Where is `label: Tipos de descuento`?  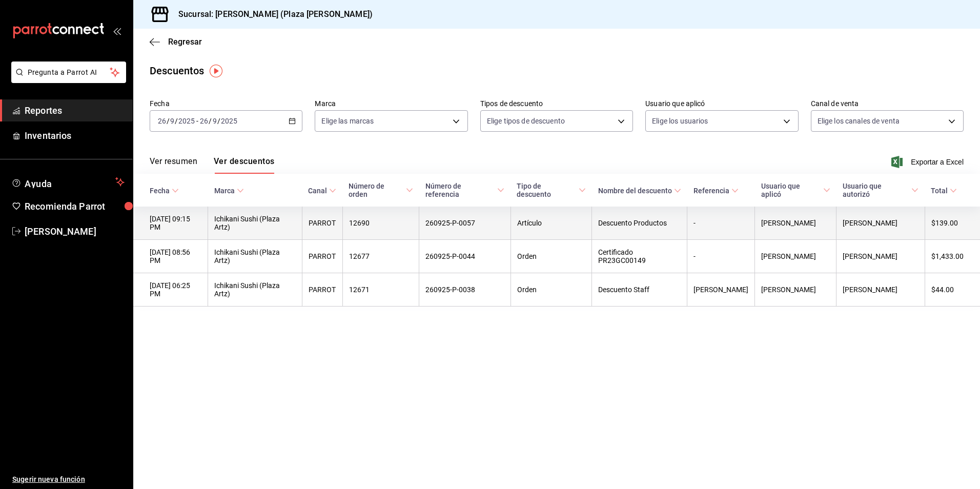 label: Tipos de descuento is located at coordinates (557, 104).